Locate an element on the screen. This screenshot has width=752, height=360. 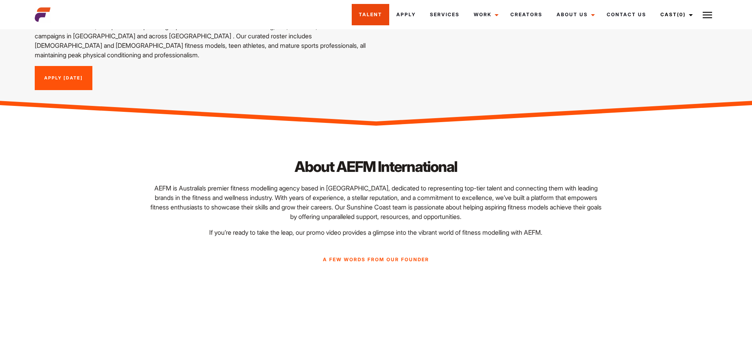
a: Work is located at coordinates (485, 15).